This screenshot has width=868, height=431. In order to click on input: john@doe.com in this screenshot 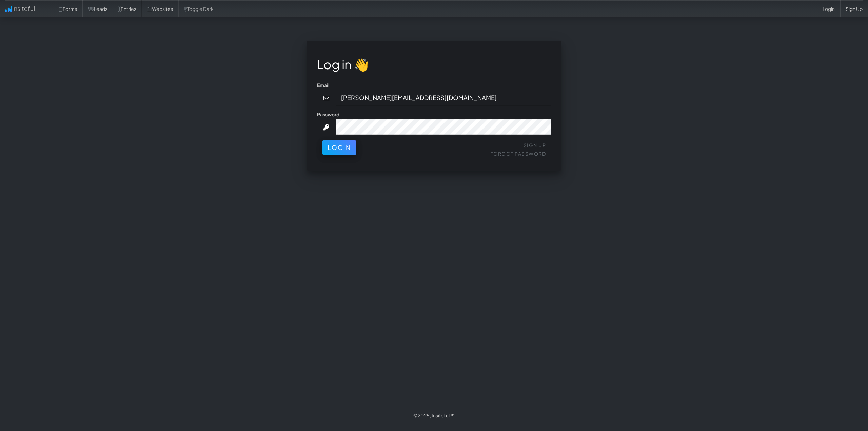, I will do `click(443, 98)`.